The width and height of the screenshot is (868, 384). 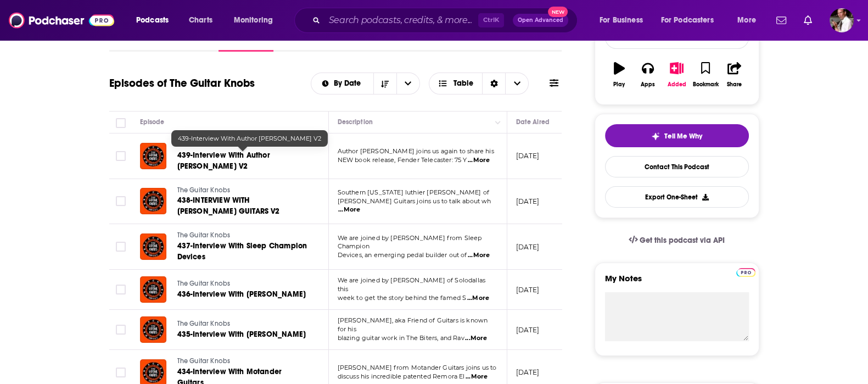 I want to click on h2: Choose View, so click(x=479, y=84).